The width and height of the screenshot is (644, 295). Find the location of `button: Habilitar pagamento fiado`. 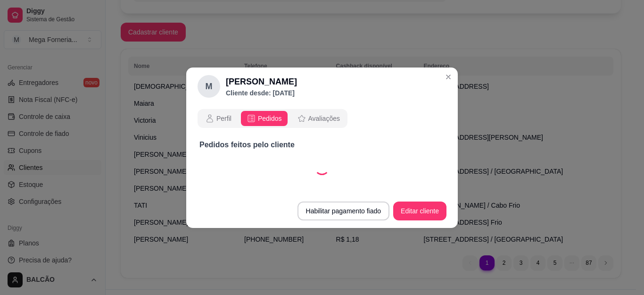

button: Habilitar pagamento fiado is located at coordinates (344, 211).